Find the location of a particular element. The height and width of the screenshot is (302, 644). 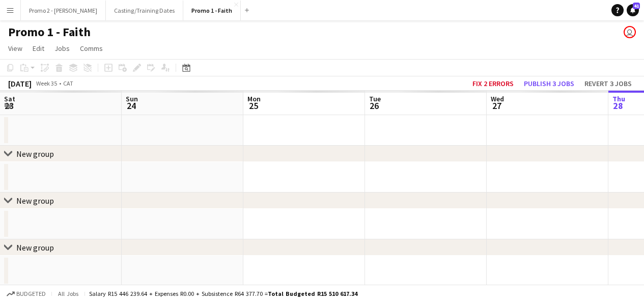

span: 25 is located at coordinates (253, 105).